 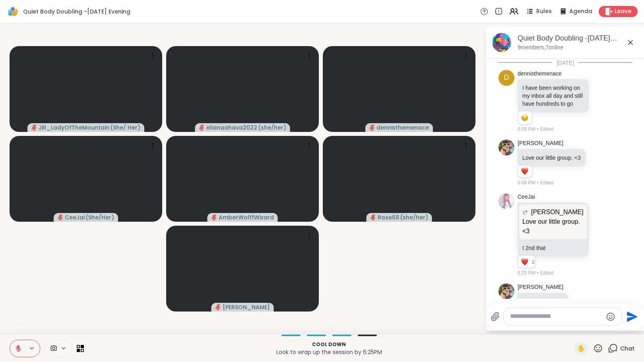 What do you see at coordinates (543, 302) in the screenshot?
I see `p: We are so lucky.` at bounding box center [543, 302].